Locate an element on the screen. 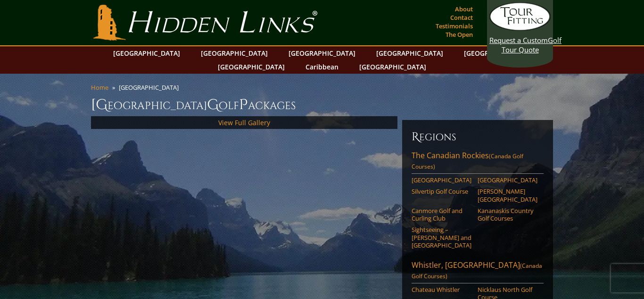 This screenshot has height=299, width=644. a: Testimonials is located at coordinates (454, 26).